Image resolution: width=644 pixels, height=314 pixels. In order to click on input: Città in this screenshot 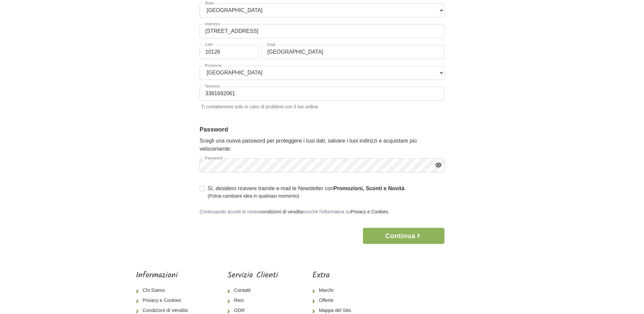, I will do `click(353, 52)`.